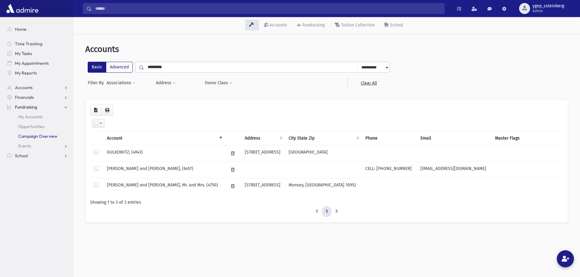 The width and height of the screenshot is (580, 277). What do you see at coordinates (326, 202) in the screenshot?
I see `div: Showing 1 to 3 of 3 entries` at bounding box center [326, 202].